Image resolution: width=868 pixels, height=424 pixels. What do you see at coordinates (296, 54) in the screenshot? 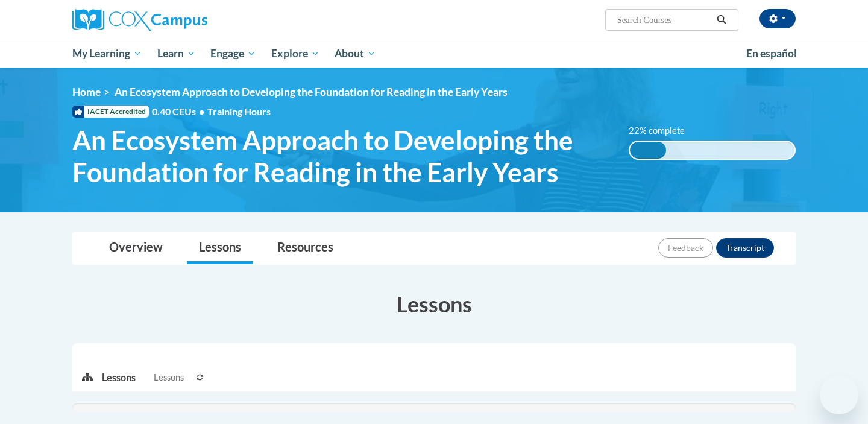
I see `a: Explore` at bounding box center [296, 54].